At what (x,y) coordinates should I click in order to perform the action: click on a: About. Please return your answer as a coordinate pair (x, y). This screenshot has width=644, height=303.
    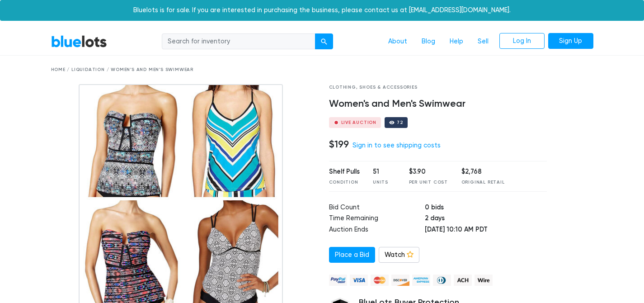
    Looking at the image, I should click on (398, 42).